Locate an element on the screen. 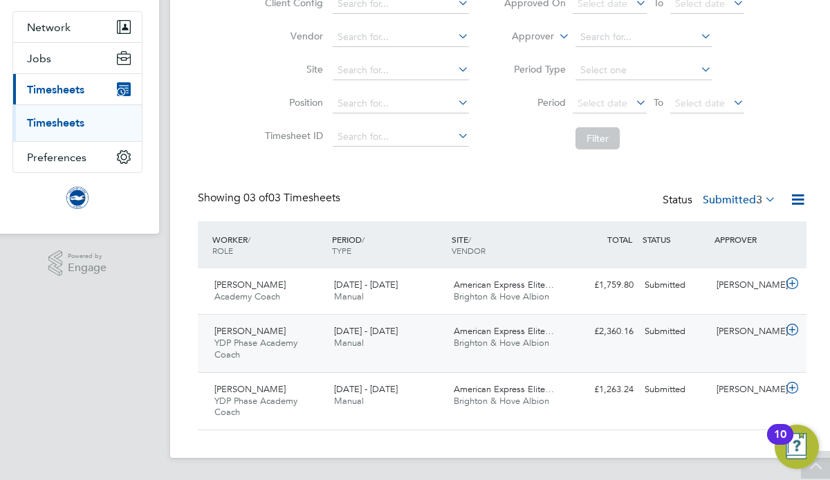 This screenshot has width=830, height=480. button: Network is located at coordinates (77, 27).